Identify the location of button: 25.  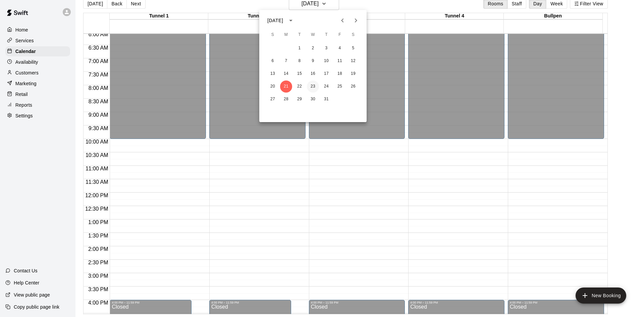
(340, 87).